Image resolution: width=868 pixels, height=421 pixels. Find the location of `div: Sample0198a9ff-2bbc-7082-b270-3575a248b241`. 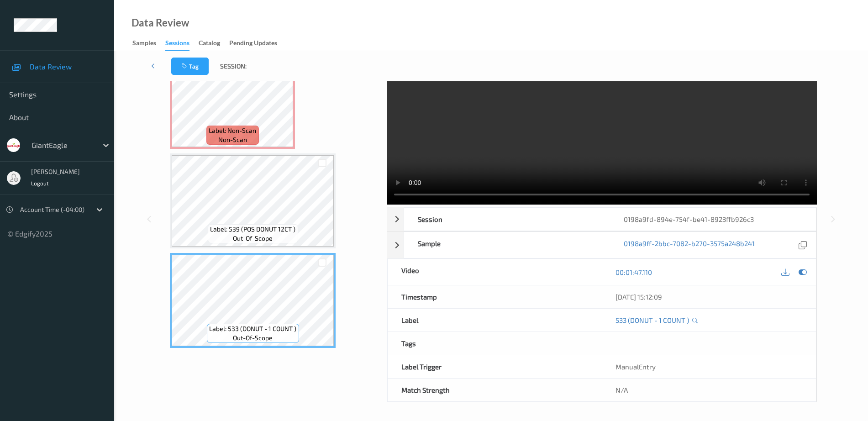

div: Sample0198a9ff-2bbc-7082-b270-3575a248b241 is located at coordinates (601, 245).